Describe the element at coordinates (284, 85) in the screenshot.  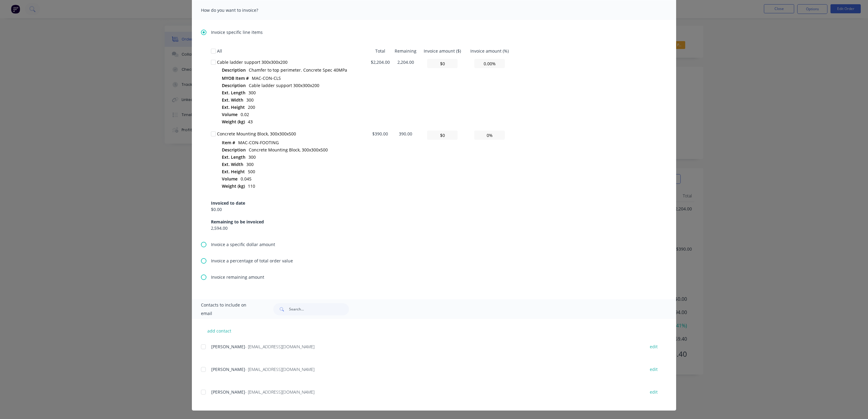
I see `span: Cable ladder support 300x300x200` at that location.